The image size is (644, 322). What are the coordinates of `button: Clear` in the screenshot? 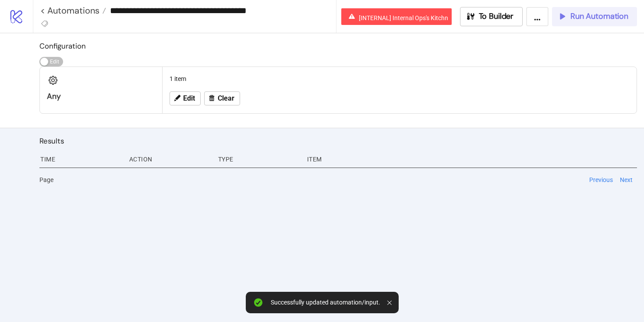 It's located at (222, 98).